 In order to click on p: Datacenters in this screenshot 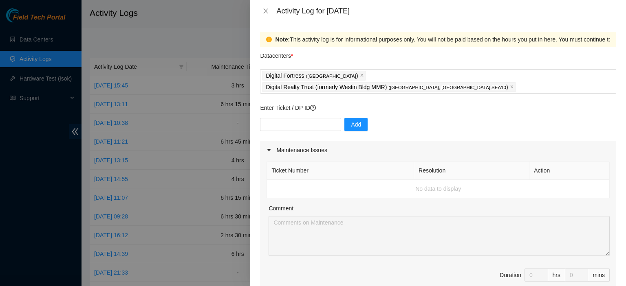, I will do `click(276, 54)`.